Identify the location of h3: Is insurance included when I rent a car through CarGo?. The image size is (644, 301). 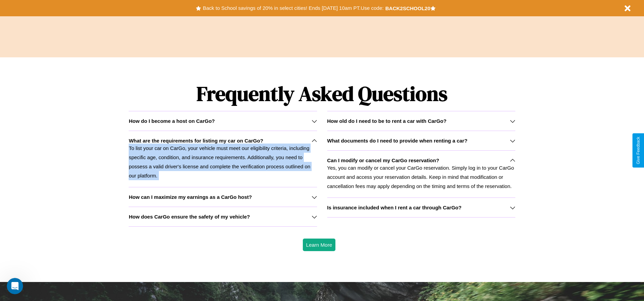
(395, 207).